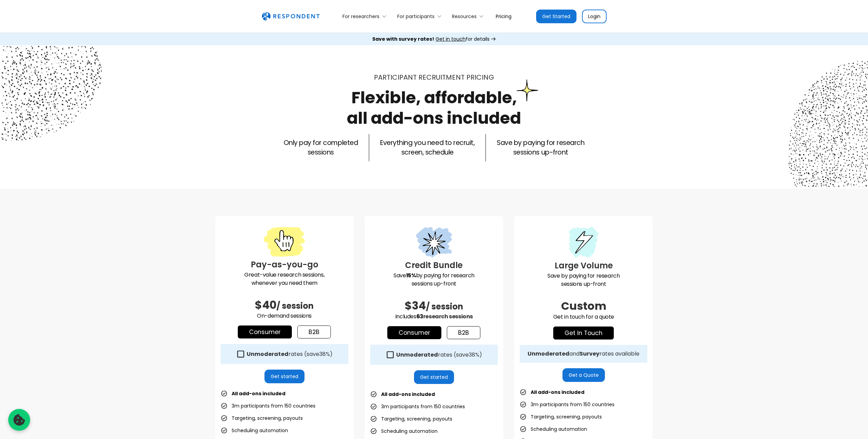  Describe the element at coordinates (448, 316) in the screenshot. I see `span: research sessions` at that location.